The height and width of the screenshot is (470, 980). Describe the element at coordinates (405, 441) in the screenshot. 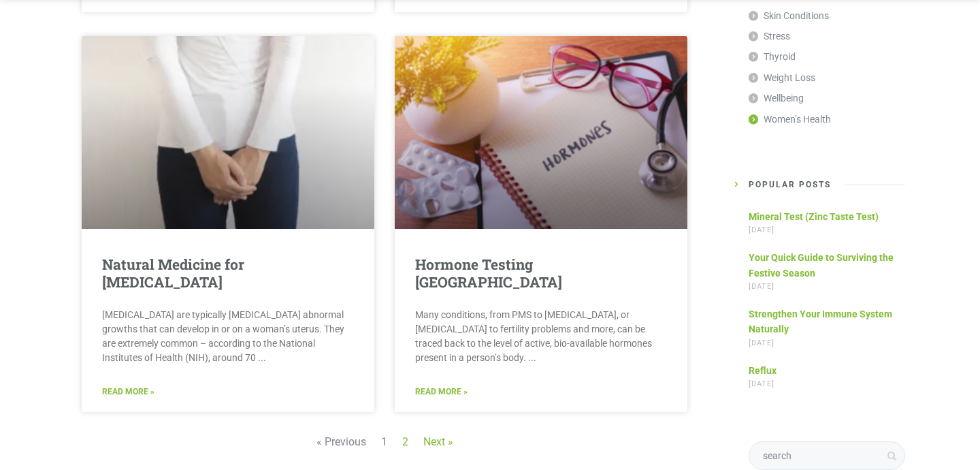

I see `a: 2` at that location.